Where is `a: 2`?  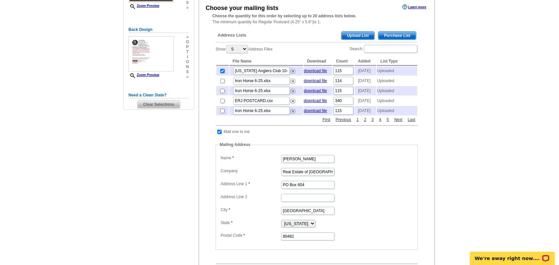 a: 2 is located at coordinates (365, 120).